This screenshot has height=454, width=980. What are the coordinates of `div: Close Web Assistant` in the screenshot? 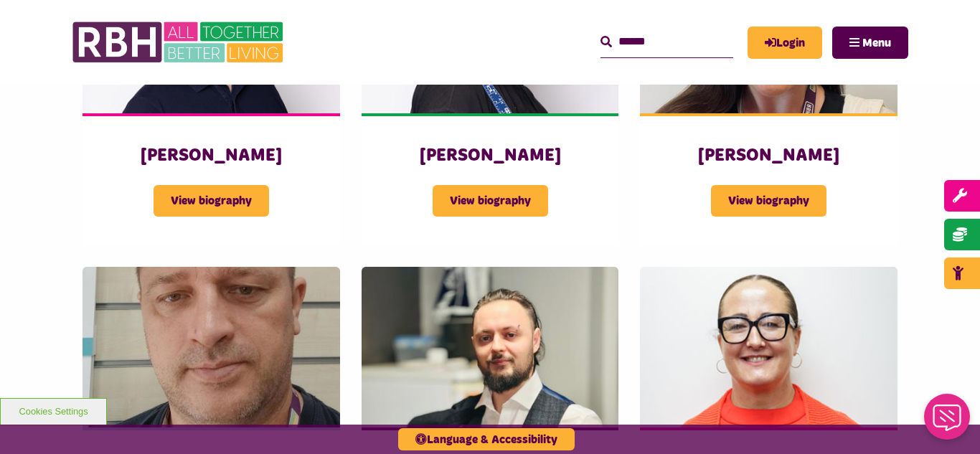 It's located at (32, 27).